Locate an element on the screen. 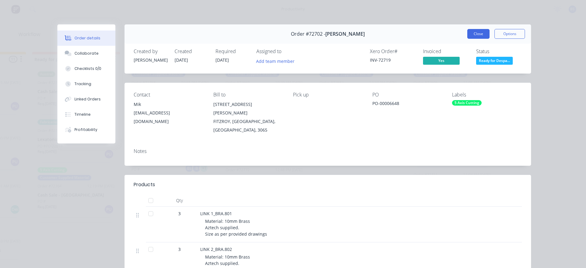  span: Order #72702 - is located at coordinates (308, 34).